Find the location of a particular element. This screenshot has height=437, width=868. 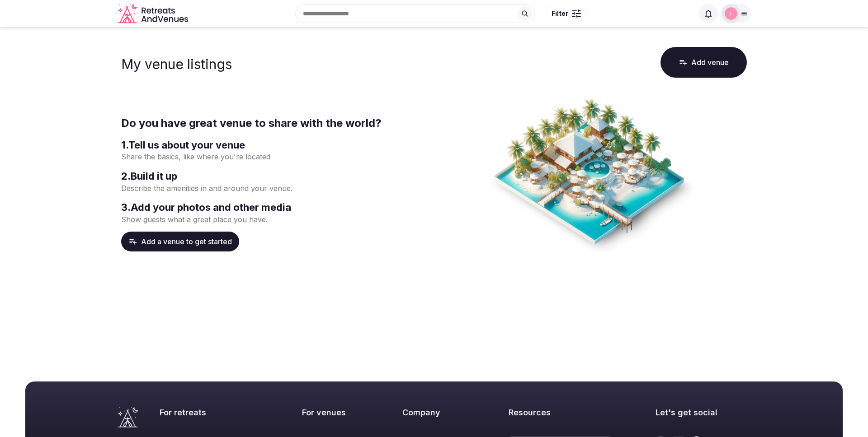

h3: 1 . Tell us about your venue is located at coordinates (276, 145).